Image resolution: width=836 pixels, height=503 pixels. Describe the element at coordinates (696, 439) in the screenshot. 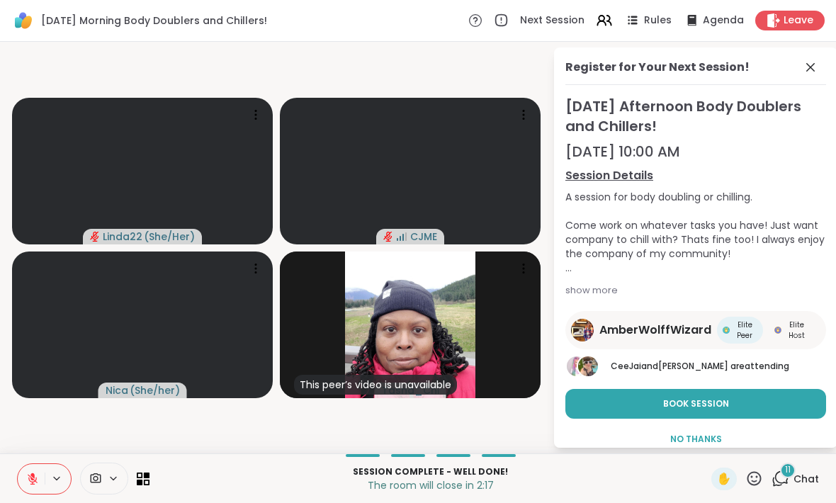

I see `button: No Thanks` at that location.